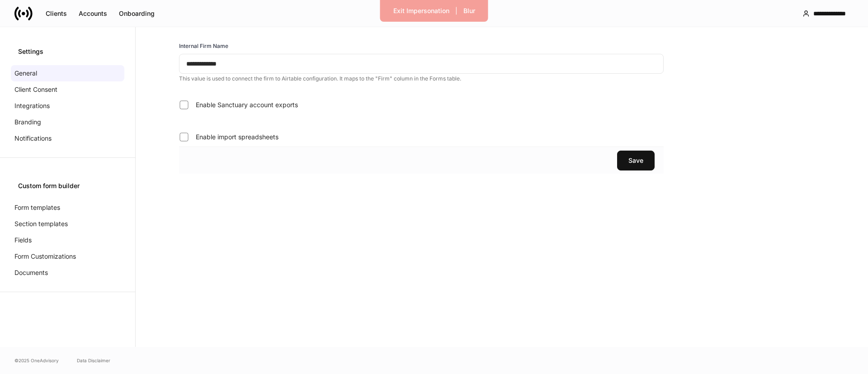  I want to click on p: Integrations, so click(32, 106).